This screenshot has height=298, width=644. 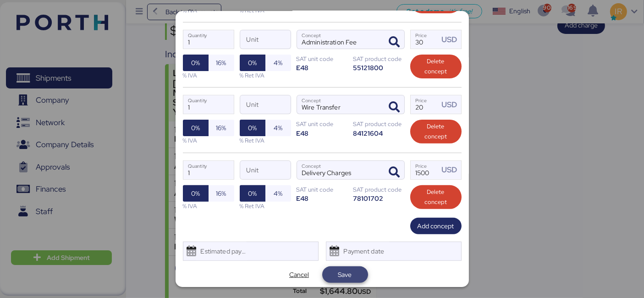 What do you see at coordinates (299, 274) in the screenshot?
I see `span: Cancel` at bounding box center [299, 274].